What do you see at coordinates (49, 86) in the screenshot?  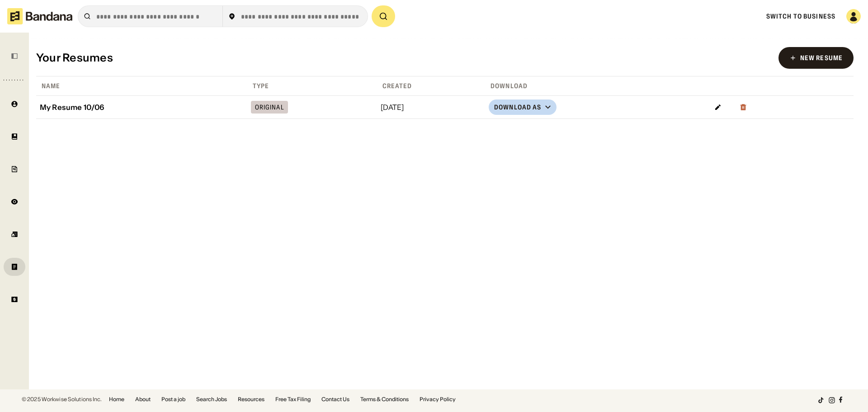 I see `div: Name` at bounding box center [49, 86].